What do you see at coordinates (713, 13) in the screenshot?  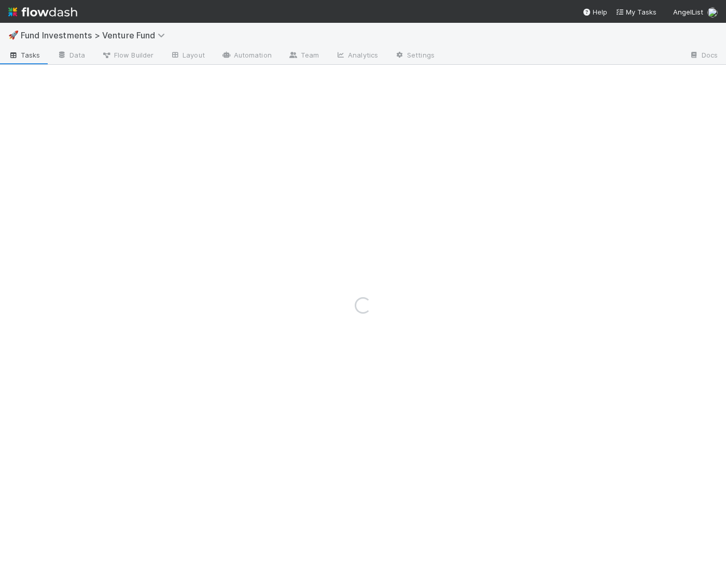 I see `img: avatar_041b9f3e-9684-4023-b9b7-2f10de55285d.png` at bounding box center [713, 13].